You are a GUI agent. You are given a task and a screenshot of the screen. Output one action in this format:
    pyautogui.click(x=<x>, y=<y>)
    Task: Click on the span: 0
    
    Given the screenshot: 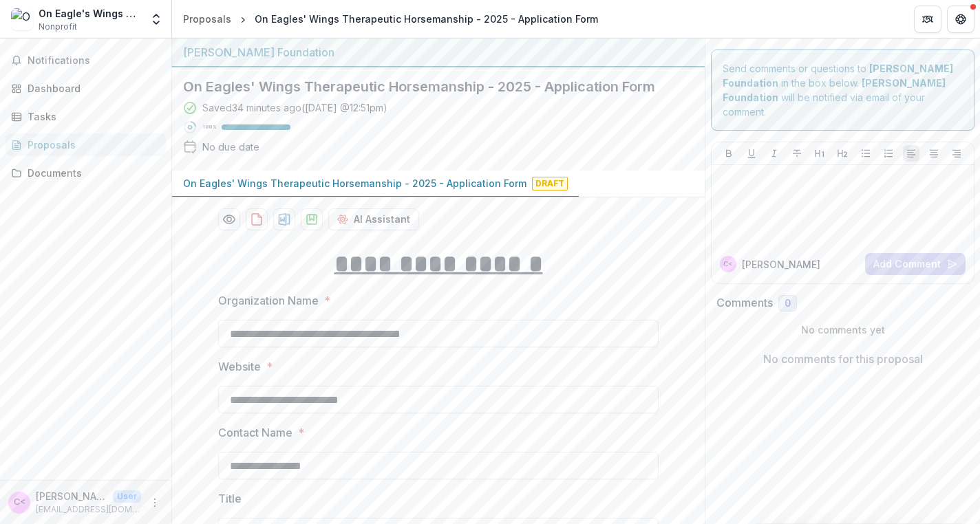 What is the action you would take?
    pyautogui.click(x=788, y=303)
    